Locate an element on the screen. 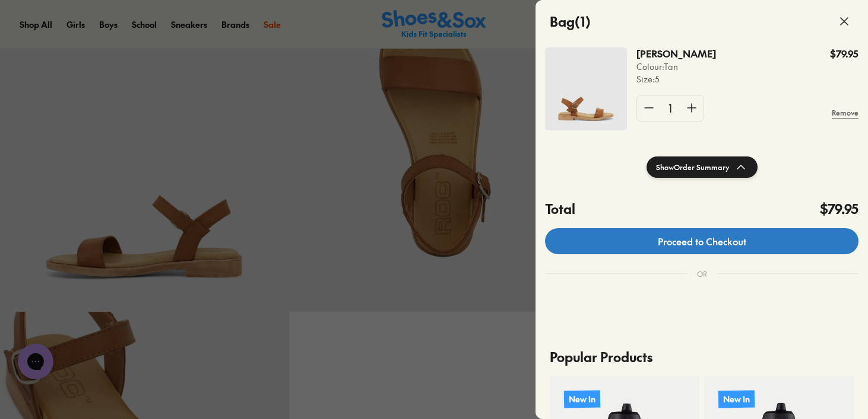 The width and height of the screenshot is (868, 419). p: Size : 5 is located at coordinates (676, 79).